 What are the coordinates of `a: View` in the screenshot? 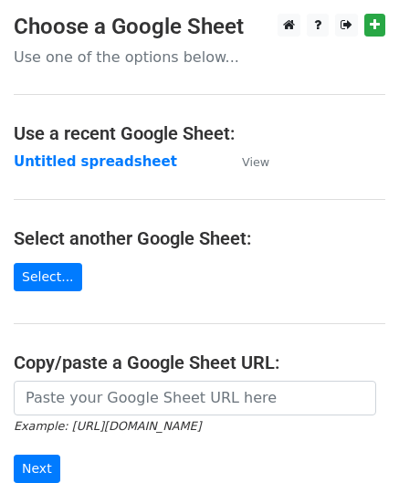 It's located at (247, 162).